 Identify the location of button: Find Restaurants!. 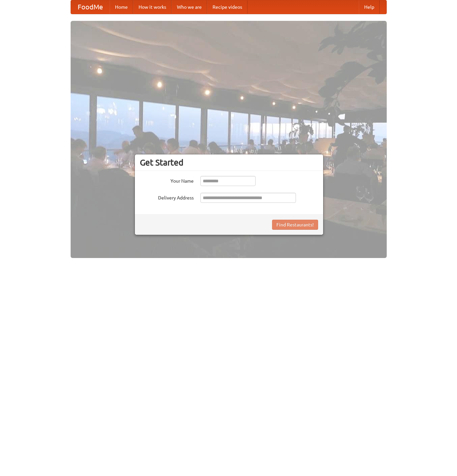
(295, 225).